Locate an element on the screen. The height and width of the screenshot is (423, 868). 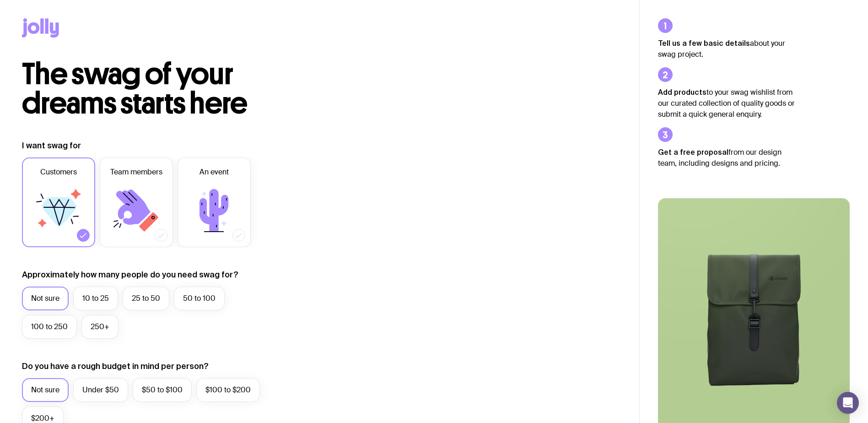
label: Approximately how many people do you need swag for? is located at coordinates (130, 275).